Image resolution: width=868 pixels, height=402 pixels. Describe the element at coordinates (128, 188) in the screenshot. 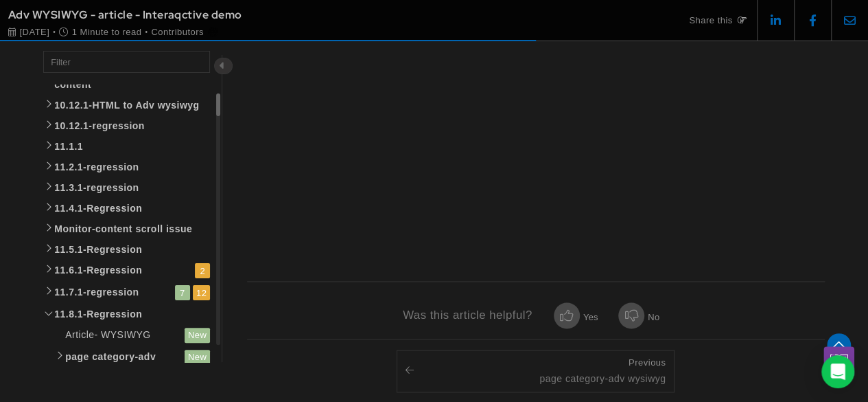

I see `a: 11.3.1-regression` at that location.